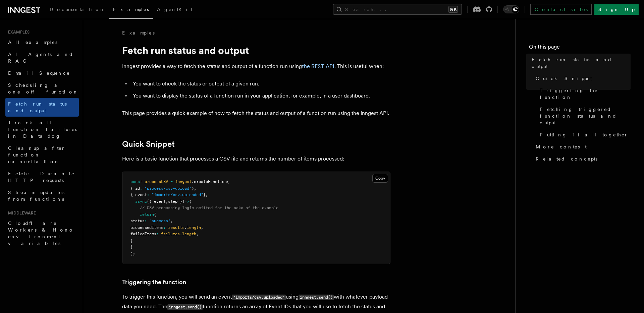 This screenshot has height=313, width=644. What do you see at coordinates (582, 159) in the screenshot?
I see `a: Related concepts` at bounding box center [582, 159].